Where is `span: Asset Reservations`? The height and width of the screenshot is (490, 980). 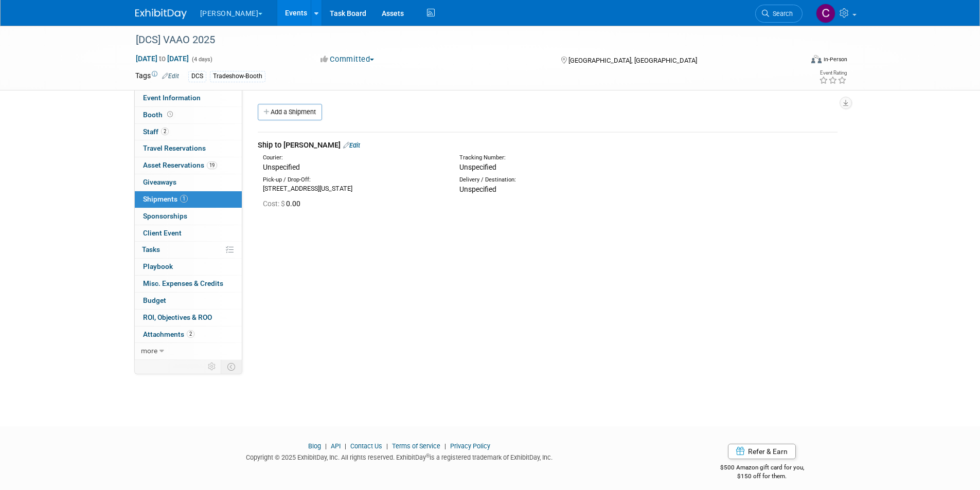
span: Asset Reservations is located at coordinates (180, 165).